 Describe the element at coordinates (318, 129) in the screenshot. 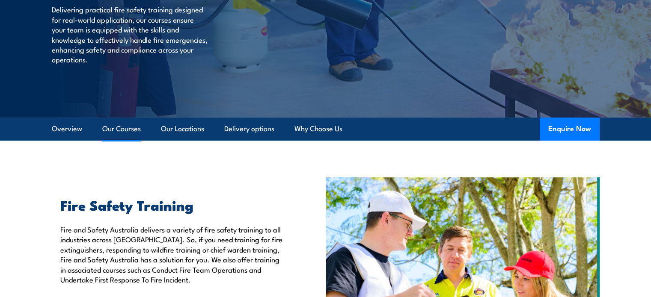

I see `a: Why Choose Us` at that location.